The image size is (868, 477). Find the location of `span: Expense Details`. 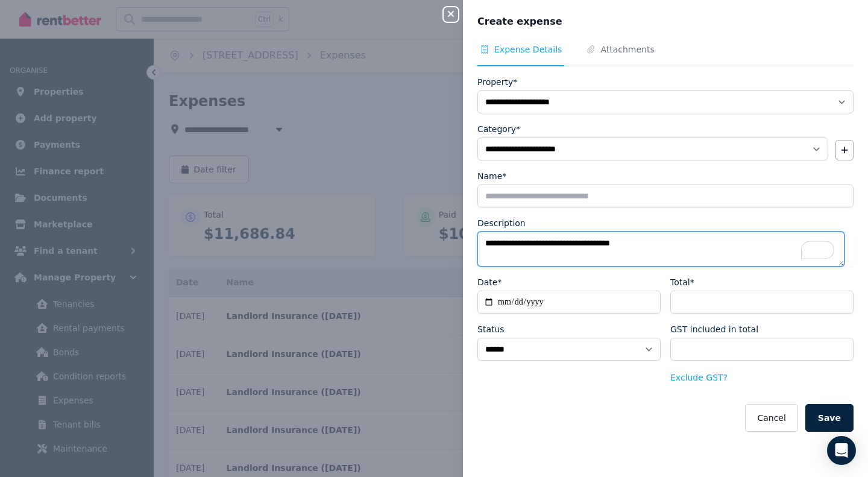

span: Expense Details is located at coordinates (528, 49).